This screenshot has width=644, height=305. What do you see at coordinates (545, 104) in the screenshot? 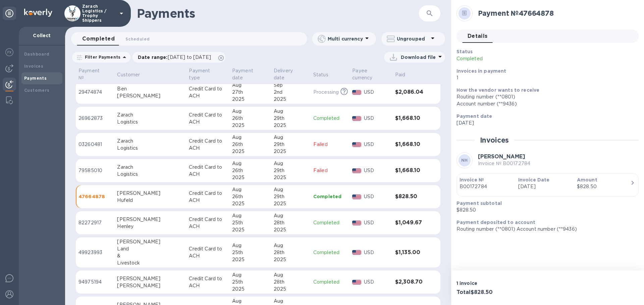
I see `div: Account number (**9436)` at bounding box center [545, 104].